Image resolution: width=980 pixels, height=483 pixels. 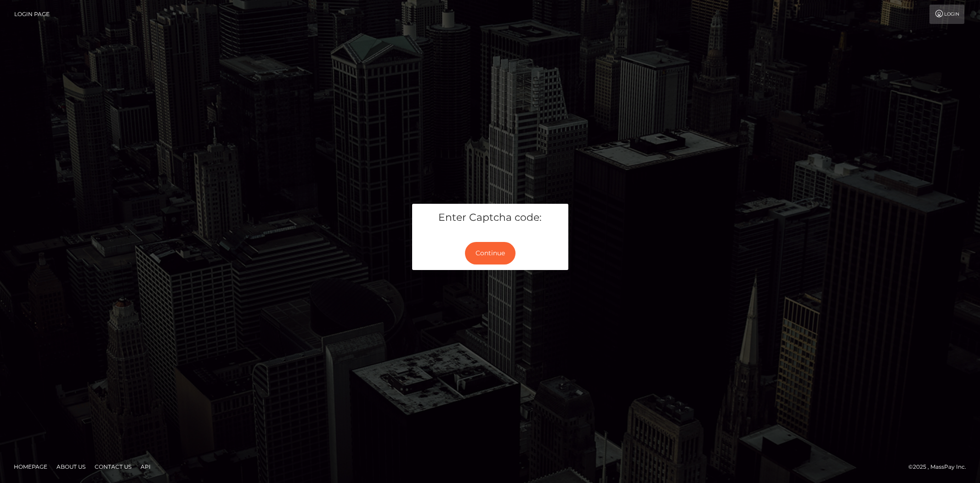 I want to click on div: © 2025 , MassPay Inc., so click(x=941, y=466).